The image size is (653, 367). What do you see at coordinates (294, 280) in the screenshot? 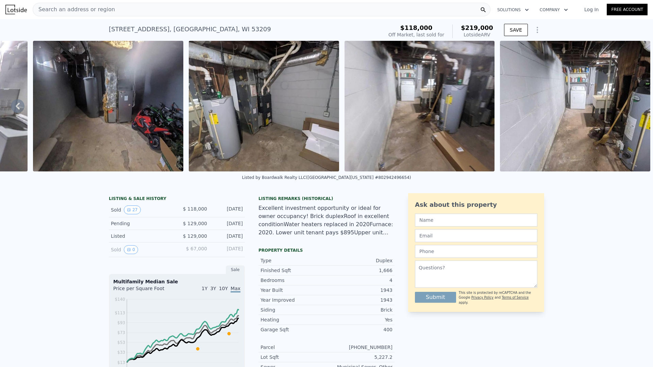
I see `div: Bedrooms` at bounding box center [294, 280].